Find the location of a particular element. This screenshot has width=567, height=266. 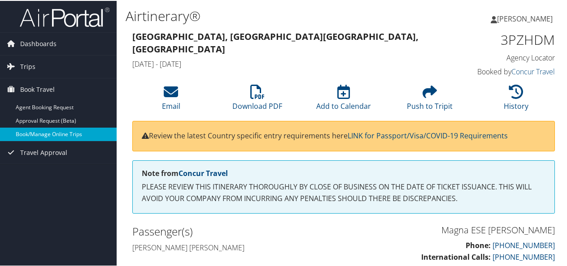

span: Dashboards is located at coordinates (38, 43).